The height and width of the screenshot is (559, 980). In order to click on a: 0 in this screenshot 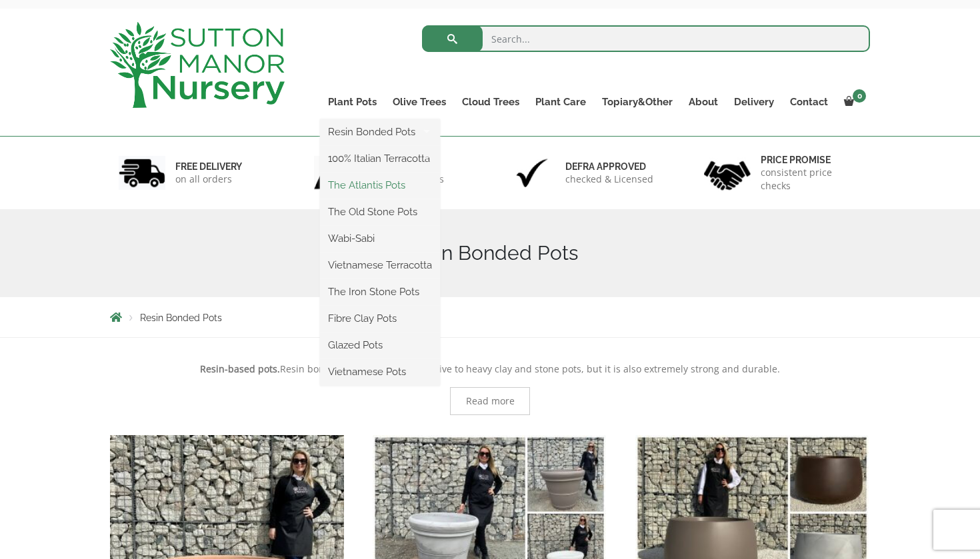, I will do `click(853, 102)`.